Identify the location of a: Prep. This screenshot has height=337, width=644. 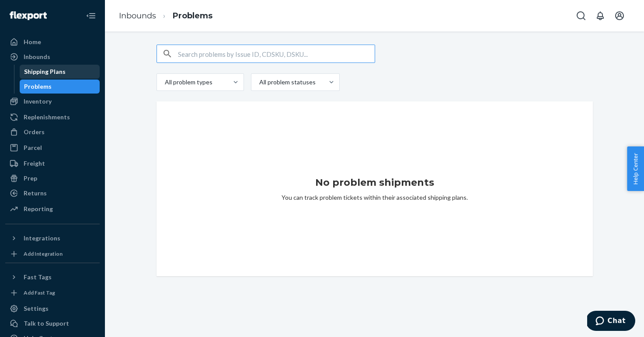
(52, 178).